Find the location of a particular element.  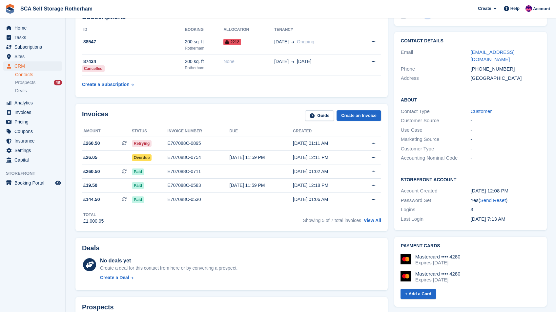

span: Insurance is located at coordinates (34, 141).